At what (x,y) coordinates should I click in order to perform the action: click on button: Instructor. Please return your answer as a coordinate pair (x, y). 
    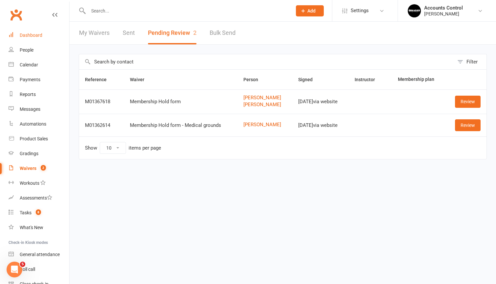
    Looking at the image, I should click on (368, 79).